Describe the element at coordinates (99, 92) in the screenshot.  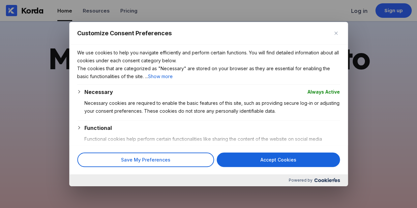
I see `button: Necessary` at that location.